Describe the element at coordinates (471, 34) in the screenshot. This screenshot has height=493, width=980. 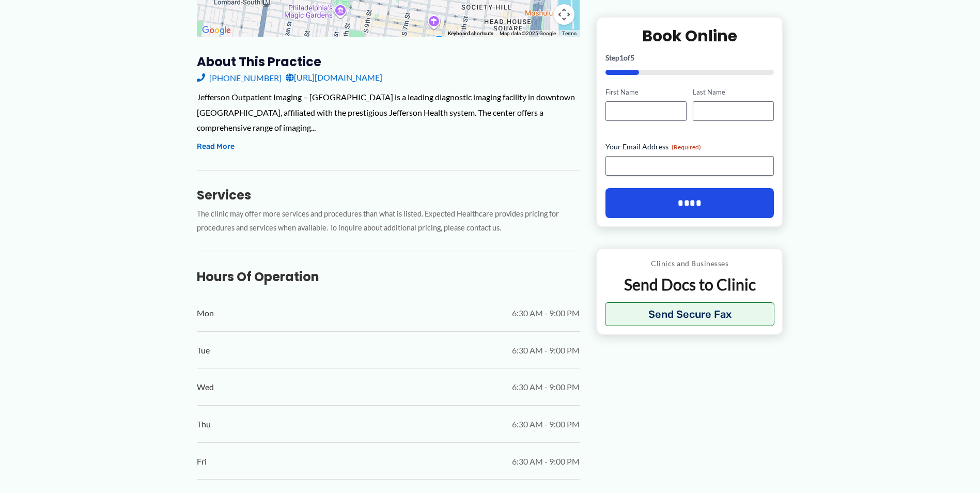
I see `button: Keyboard shortcuts` at that location.